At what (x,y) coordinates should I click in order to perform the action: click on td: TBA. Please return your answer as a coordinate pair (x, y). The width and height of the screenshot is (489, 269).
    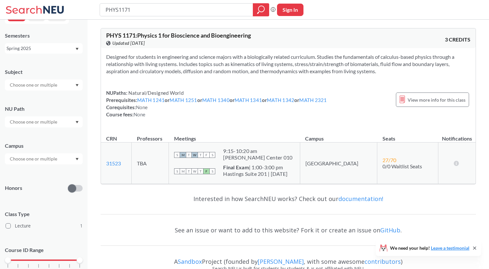
    Looking at the image, I should click on (150, 163).